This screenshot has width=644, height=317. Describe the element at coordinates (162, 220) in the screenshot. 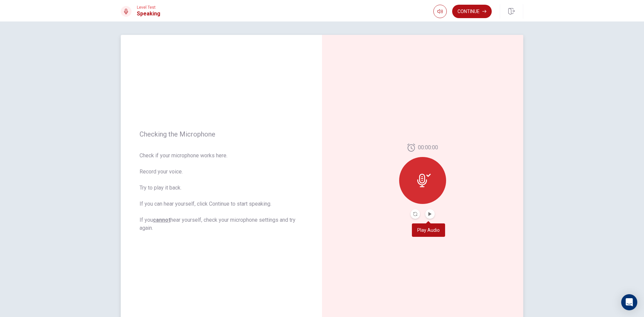

I see `u: cannot` at that location.